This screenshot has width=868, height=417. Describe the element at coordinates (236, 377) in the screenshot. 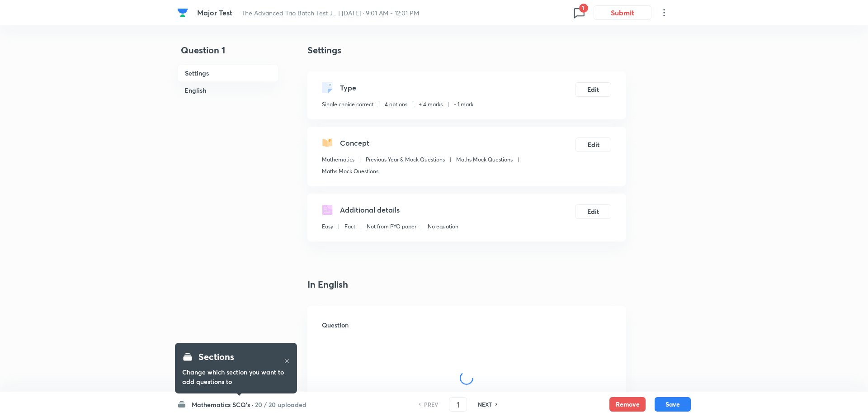

I see `h6: Change which section you want to add questions to` at that location.